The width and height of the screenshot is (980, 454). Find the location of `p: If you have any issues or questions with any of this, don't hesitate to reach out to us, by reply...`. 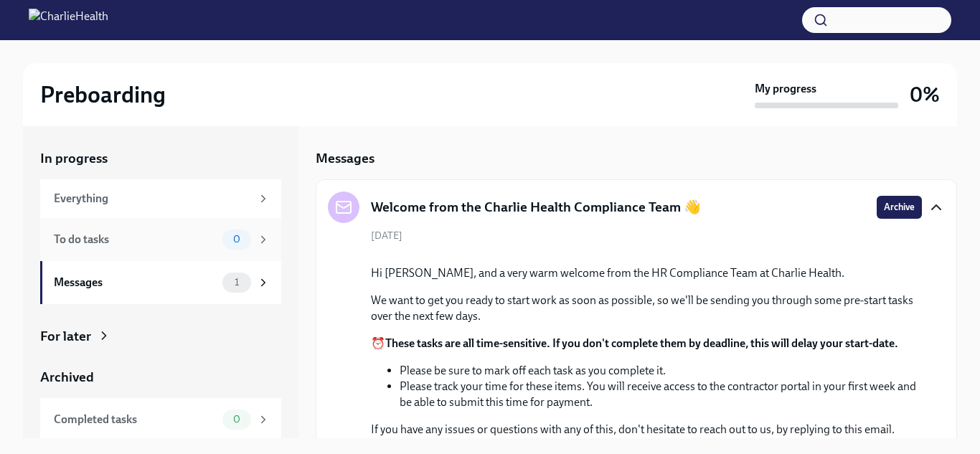

p: If you have any issues or questions with any of this, don't hesitate to reach out to us, by reply... is located at coordinates (647, 430).